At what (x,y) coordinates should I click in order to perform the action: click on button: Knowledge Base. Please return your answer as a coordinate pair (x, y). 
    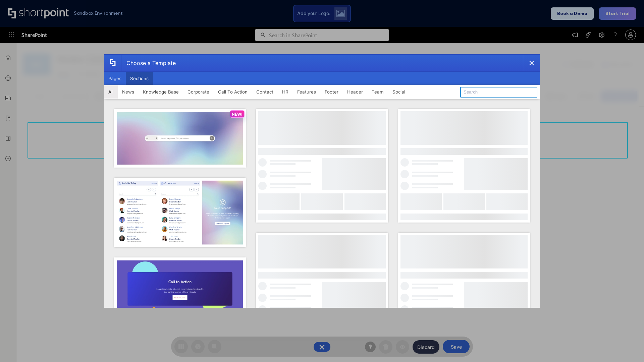
    Looking at the image, I should click on (161, 92).